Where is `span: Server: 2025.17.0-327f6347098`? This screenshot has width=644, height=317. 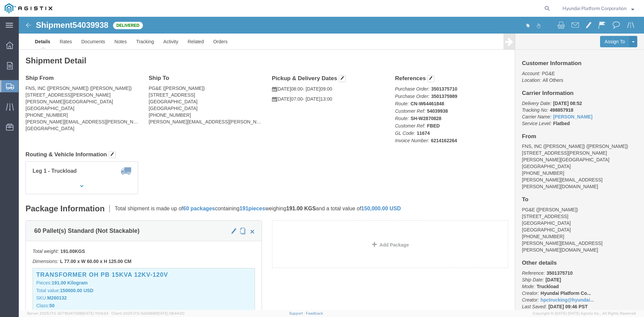 span: Server: 2025.17.0-327f6347098 is located at coordinates (67, 313).